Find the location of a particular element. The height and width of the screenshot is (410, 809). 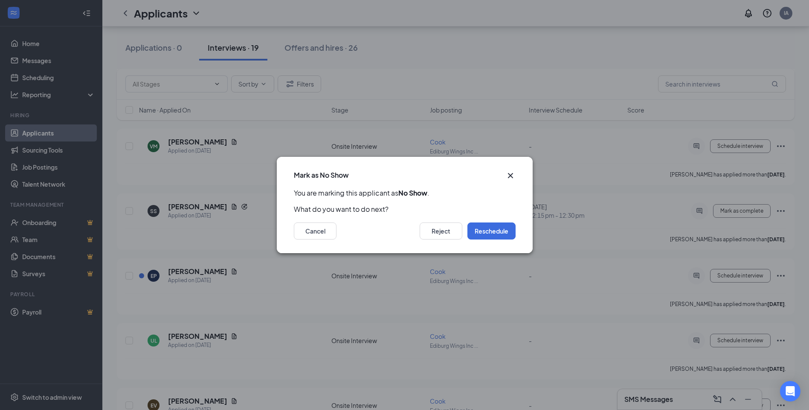

button: Close is located at coordinates (510, 176).